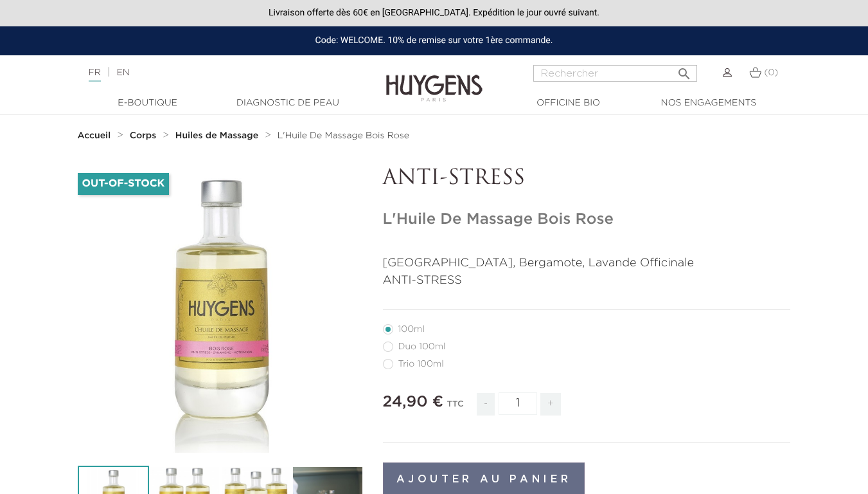  What do you see at coordinates (422, 346) in the screenshot?
I see `label: Duo 100ml` at bounding box center [422, 346].